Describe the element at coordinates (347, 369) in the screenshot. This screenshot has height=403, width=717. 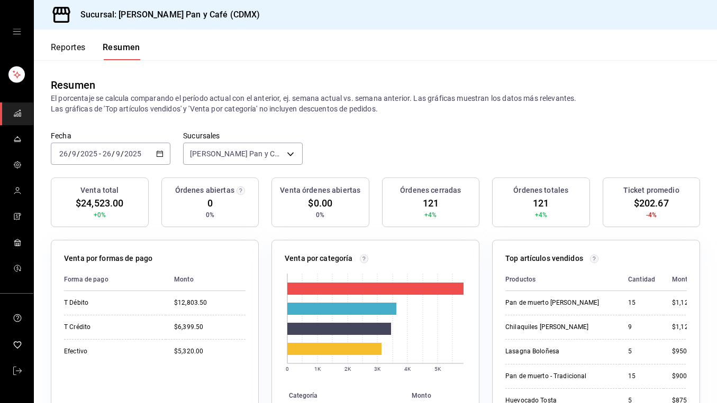
I see `text: 2K` at that location.